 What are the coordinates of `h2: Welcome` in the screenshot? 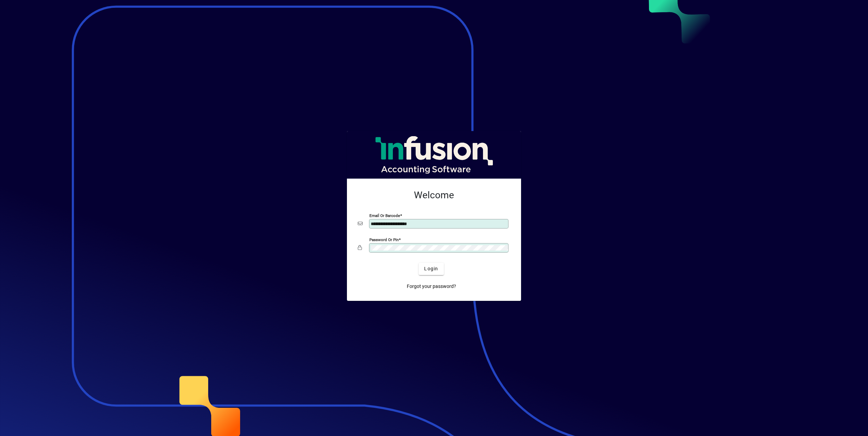 It's located at (434, 195).